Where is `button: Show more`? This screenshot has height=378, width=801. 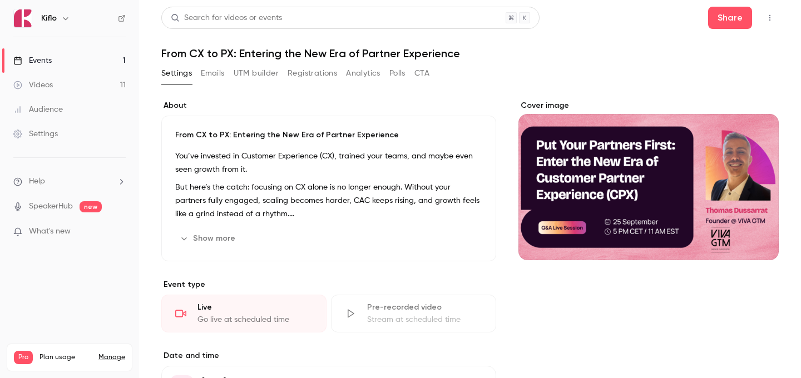 button: Show more is located at coordinates (209, 239).